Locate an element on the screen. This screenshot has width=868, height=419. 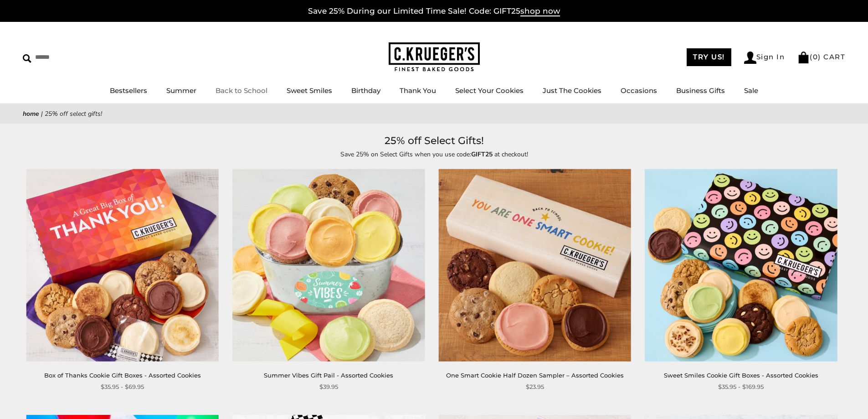
span: shop now is located at coordinates (540, 12).